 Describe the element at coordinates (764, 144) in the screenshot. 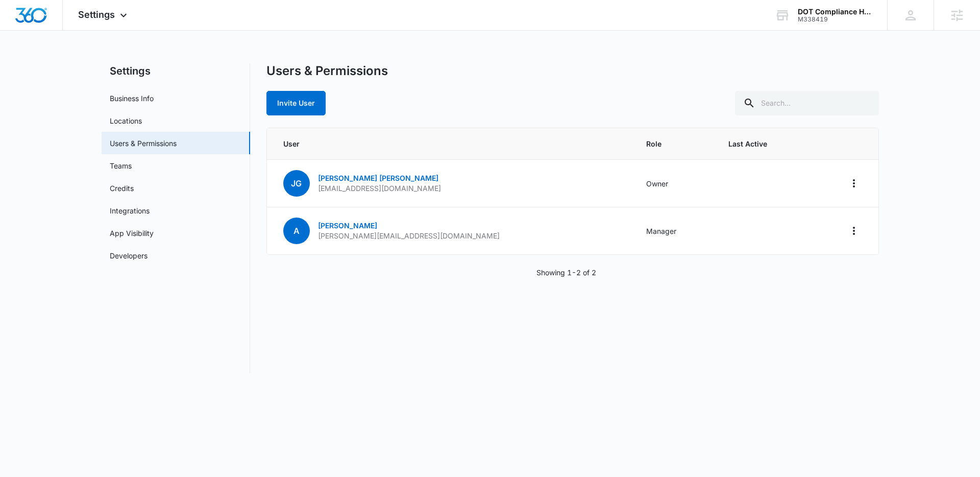

I see `span: Last Active` at that location.